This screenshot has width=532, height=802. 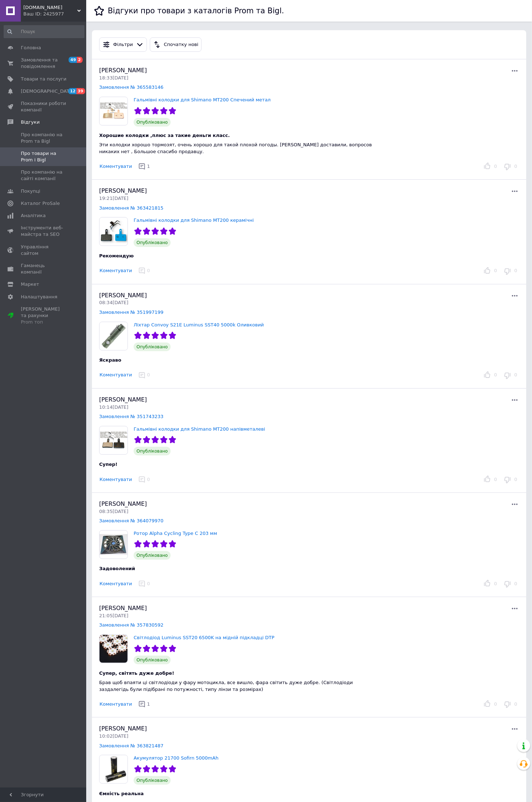 I want to click on span: 12, so click(x=72, y=91).